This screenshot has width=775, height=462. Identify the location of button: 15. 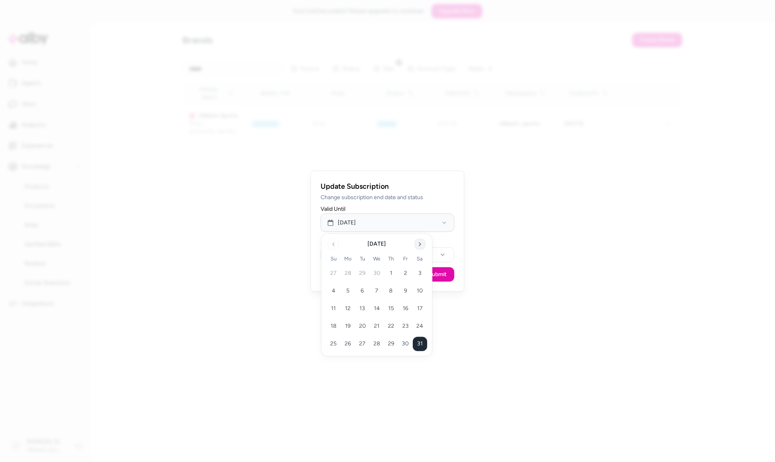
(391, 309).